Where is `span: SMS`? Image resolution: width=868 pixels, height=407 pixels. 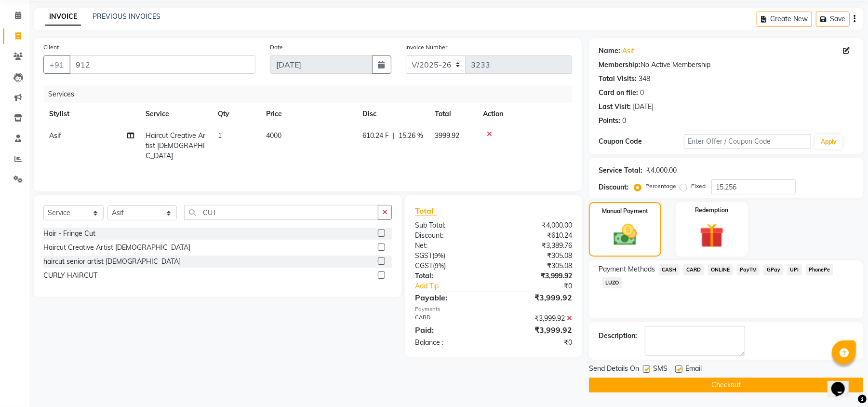
span: SMS is located at coordinates (660, 370).